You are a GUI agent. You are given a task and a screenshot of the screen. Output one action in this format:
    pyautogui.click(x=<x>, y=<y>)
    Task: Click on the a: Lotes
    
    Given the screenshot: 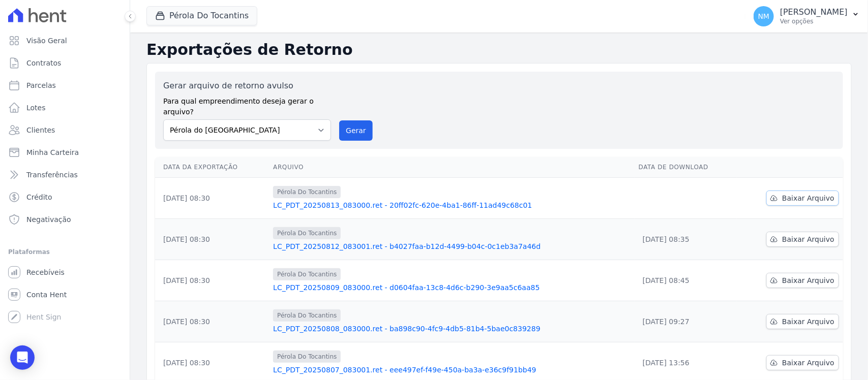 What is the action you would take?
    pyautogui.click(x=65, y=108)
    